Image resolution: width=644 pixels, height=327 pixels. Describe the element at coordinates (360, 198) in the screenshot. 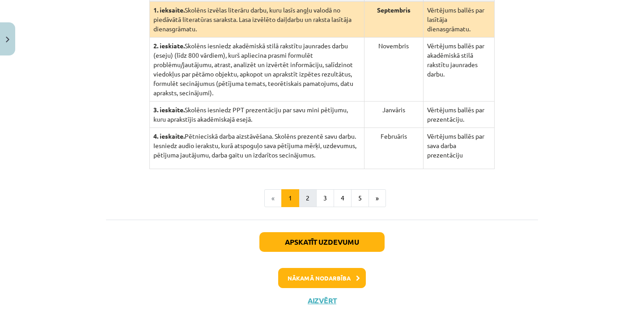

I see `button: 5` at that location.